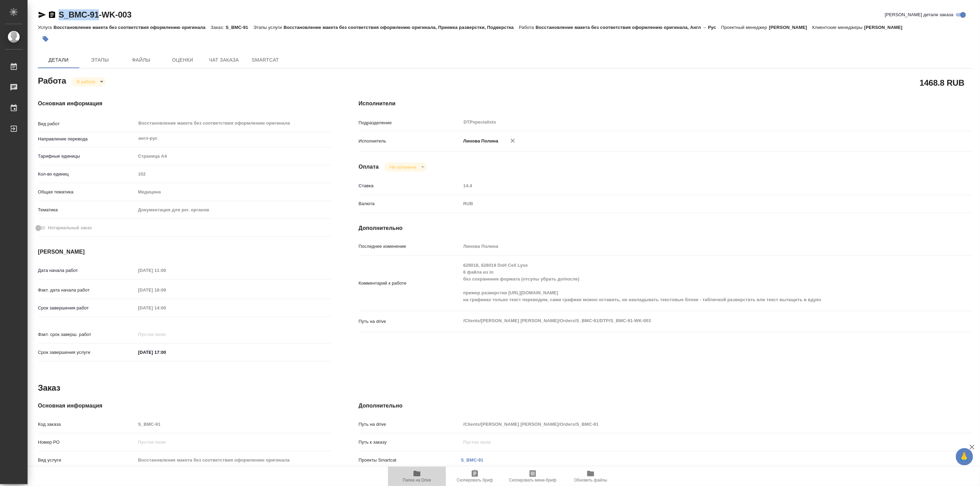 This screenshot has width=980, height=486. What do you see at coordinates (86, 81) in the screenshot?
I see `button: В работе` at bounding box center [86, 81].